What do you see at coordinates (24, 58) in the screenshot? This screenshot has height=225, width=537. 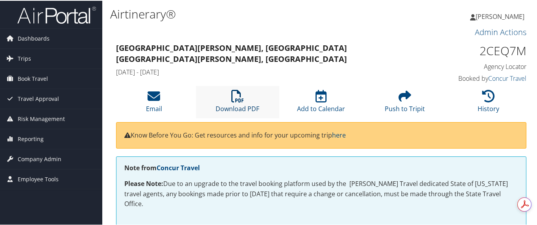 I see `span: Trips` at bounding box center [24, 58].